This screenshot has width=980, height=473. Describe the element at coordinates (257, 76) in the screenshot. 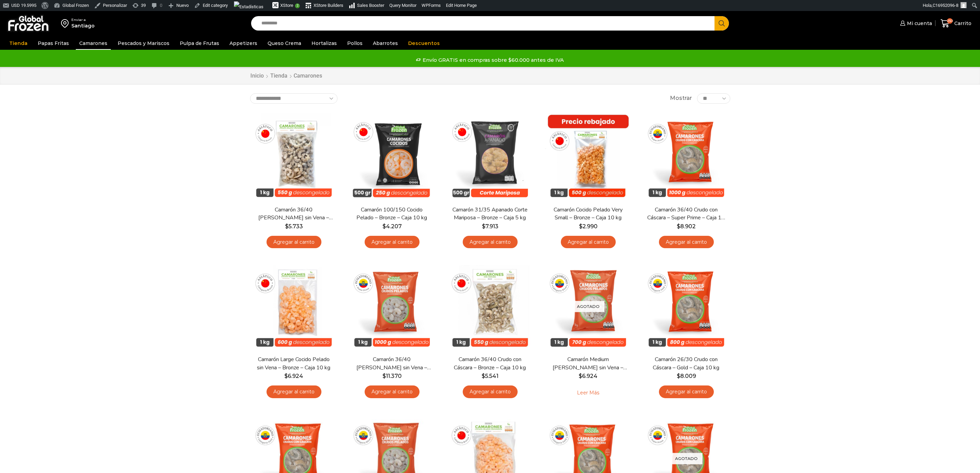

I see `a: Inicio` at that location.